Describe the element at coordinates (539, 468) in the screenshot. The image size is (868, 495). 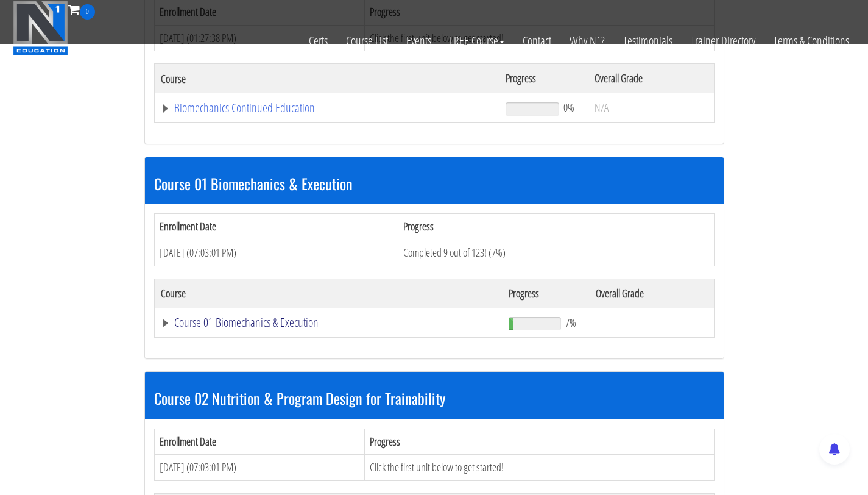
I see `td: Click the first unit below to get started!` at that location.